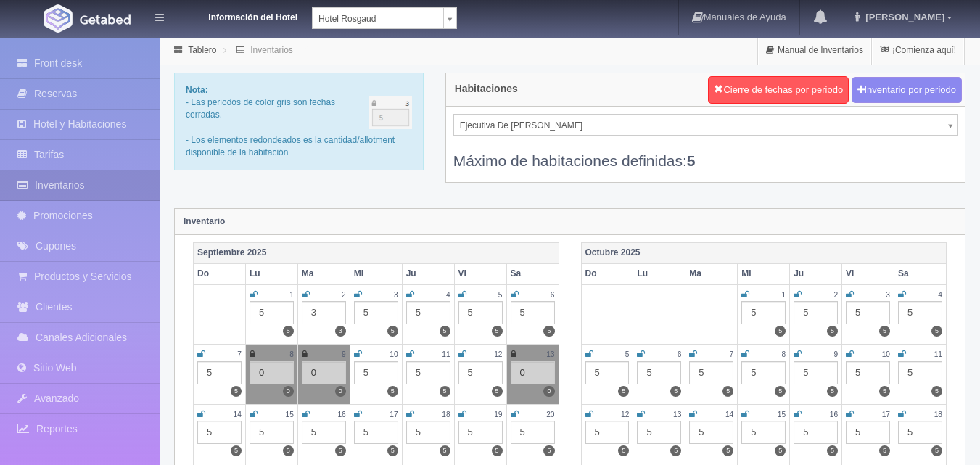 This screenshot has width=980, height=465. What do you see at coordinates (197, 90) in the screenshot?
I see `b: Nota:` at bounding box center [197, 90].